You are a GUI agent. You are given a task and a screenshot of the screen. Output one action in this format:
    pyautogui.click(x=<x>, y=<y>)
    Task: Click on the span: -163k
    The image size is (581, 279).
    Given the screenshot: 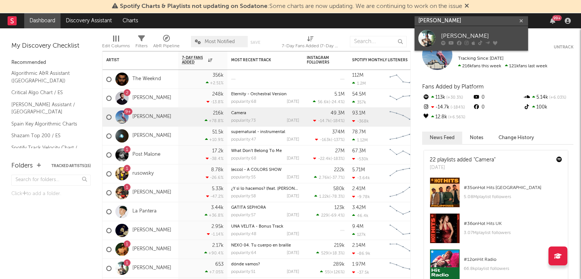 What is the action you would take?
    pyautogui.click(x=325, y=140)
    